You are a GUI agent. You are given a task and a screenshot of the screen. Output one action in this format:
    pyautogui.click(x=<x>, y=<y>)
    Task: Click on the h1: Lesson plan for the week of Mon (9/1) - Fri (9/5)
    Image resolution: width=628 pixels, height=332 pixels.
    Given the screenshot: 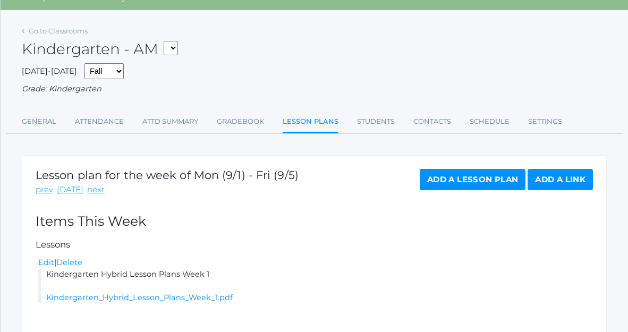 What is the action you would take?
    pyautogui.click(x=167, y=175)
    